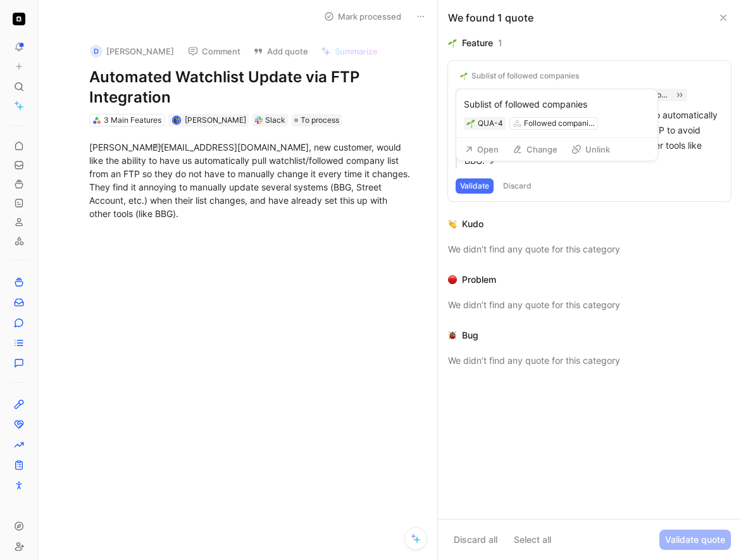  I want to click on button: Unlink, so click(591, 150).